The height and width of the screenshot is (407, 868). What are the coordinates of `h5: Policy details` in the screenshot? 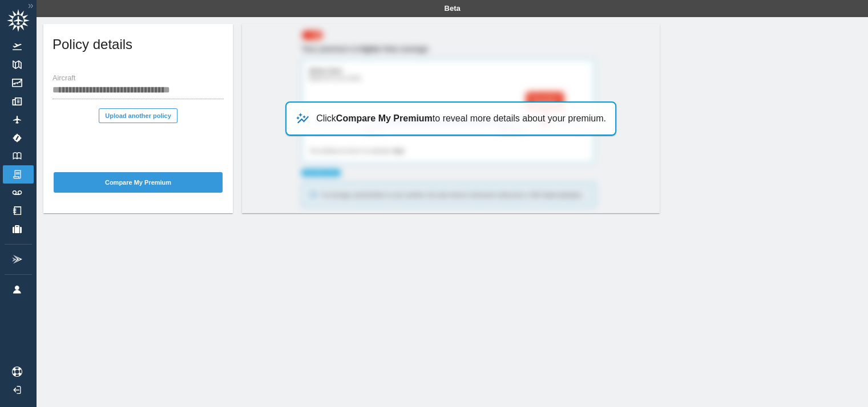 It's located at (92, 45).